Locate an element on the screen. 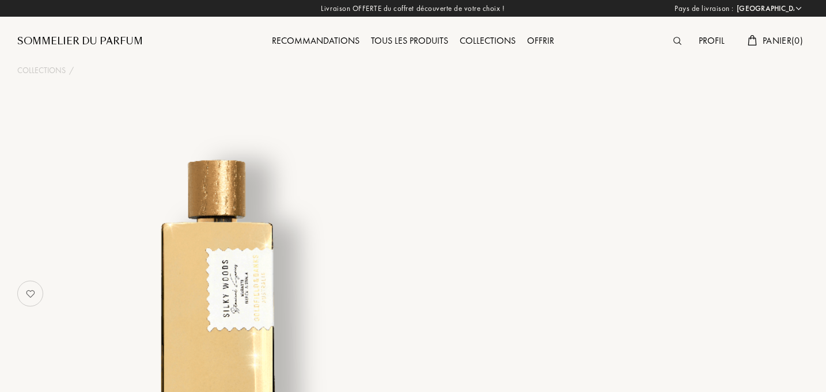 The image size is (826, 392). div: Profil is located at coordinates (712, 41).